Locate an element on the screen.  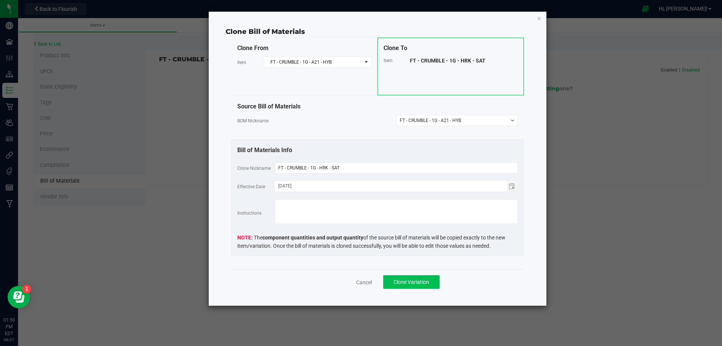
span: Toggle calendar is located at coordinates (512, 186).